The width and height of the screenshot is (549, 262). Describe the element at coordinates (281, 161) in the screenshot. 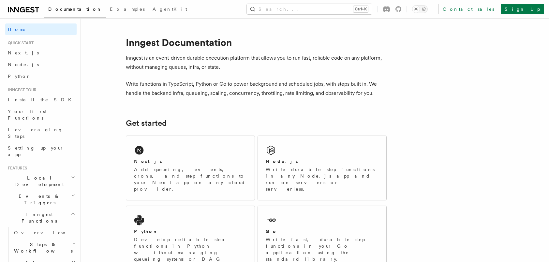

I see `h2: Node.js` at that location.